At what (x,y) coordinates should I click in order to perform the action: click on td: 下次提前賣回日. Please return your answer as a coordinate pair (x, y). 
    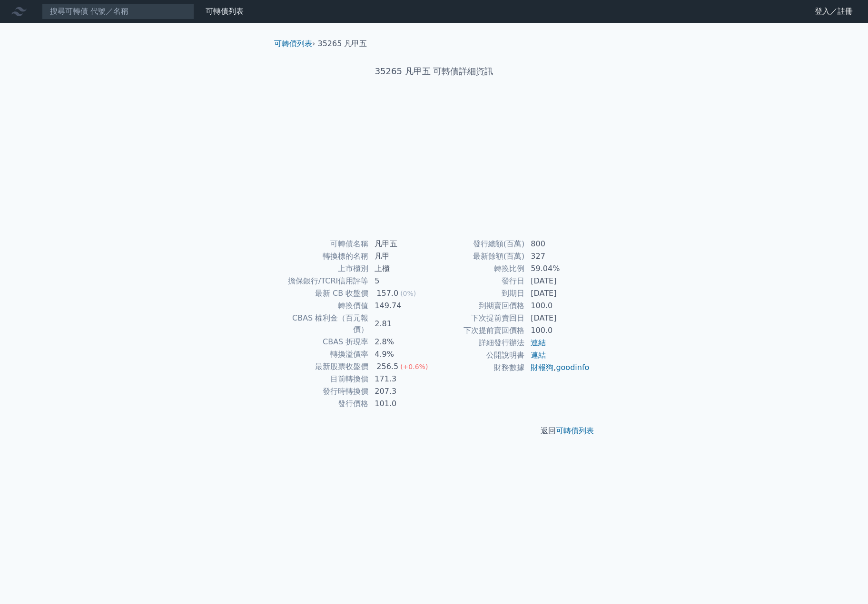
    Looking at the image, I should click on (479, 318).